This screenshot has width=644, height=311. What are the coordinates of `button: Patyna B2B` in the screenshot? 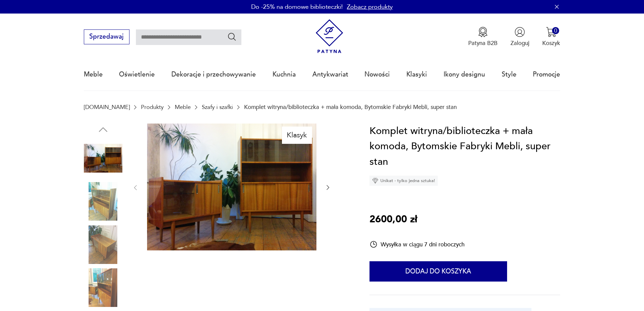 It's located at (483, 37).